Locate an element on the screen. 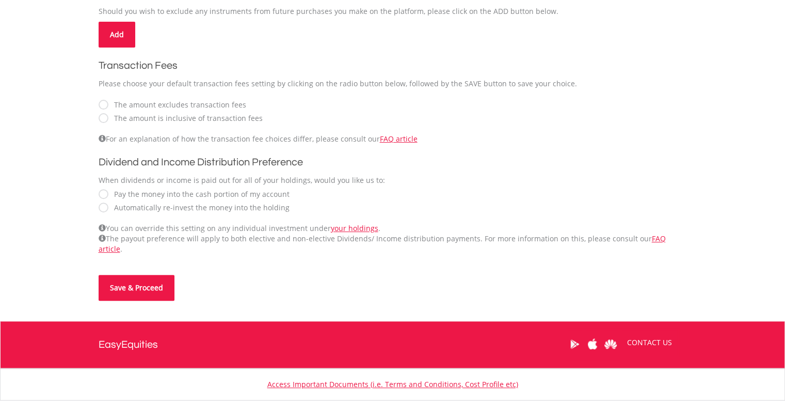 The width and height of the screenshot is (785, 401). a: Access Important Documents (i.e. Terms and Conditions, Cost Profile etc) is located at coordinates (393, 384).